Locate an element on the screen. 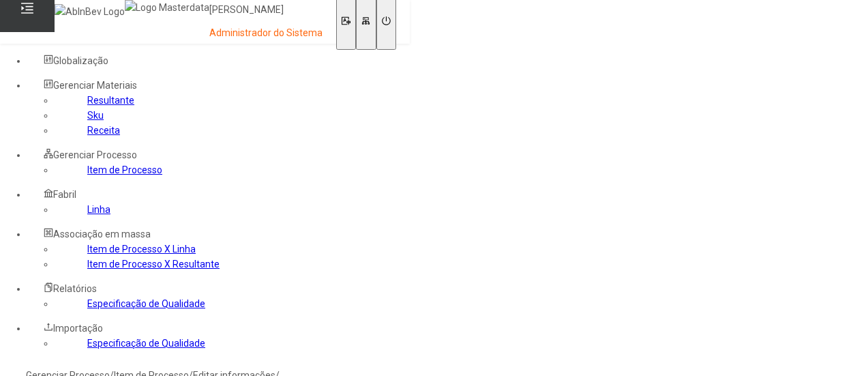 The image size is (868, 376). a: Item de Processo is located at coordinates (125, 170).